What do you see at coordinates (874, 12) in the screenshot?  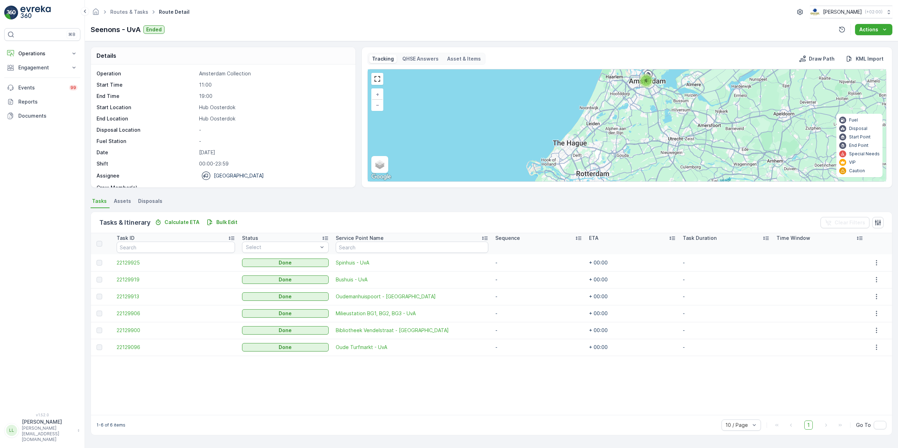 I see `p: ( +02:00 )` at bounding box center [874, 12].